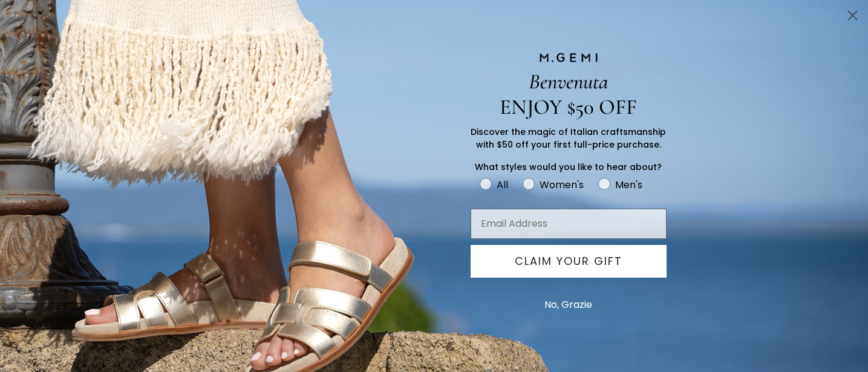  Describe the element at coordinates (568, 167) in the screenshot. I see `span: What styles would you like to hear about?` at that location.